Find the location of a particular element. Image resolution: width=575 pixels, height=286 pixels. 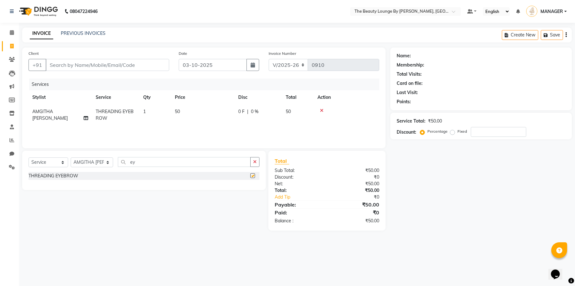

span: Total is located at coordinates (282, 161).